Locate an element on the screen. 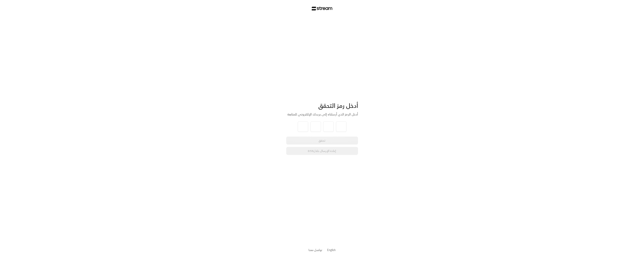 Image resolution: width=644 pixels, height=260 pixels. div: أدخل الرمز الذي أرسلناه إلى بريدك الإلكتروني للمتابعة is located at coordinates (322, 114).